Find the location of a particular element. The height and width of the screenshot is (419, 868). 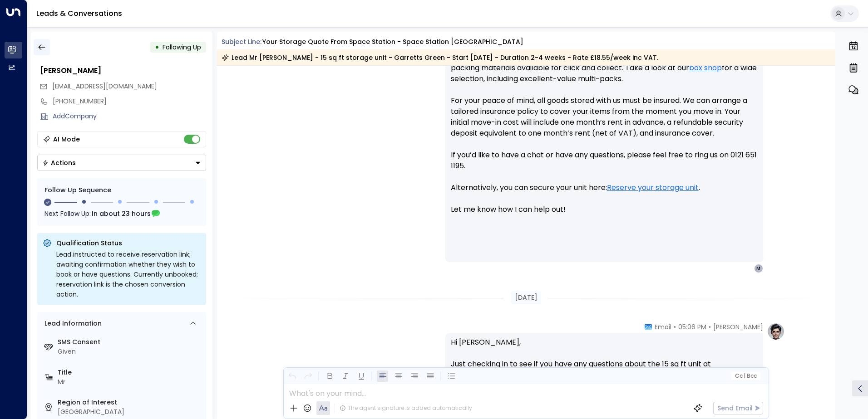

label: SMS Consent is located at coordinates (129, 342).